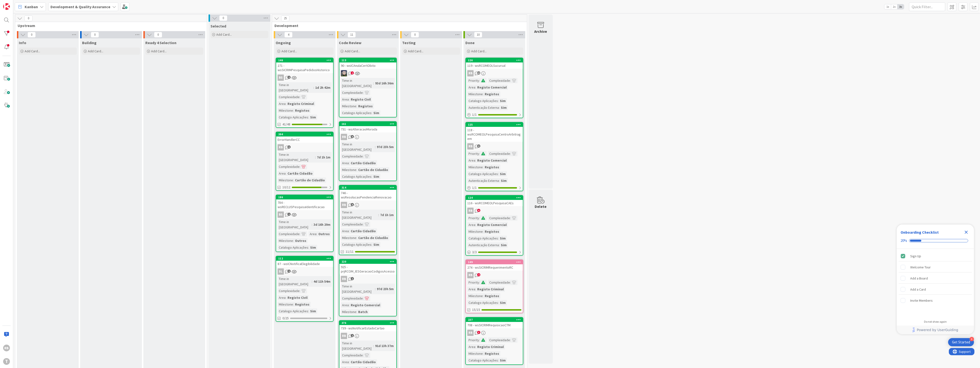  Describe the element at coordinates (494, 124) in the screenshot. I see `div: 125` at that location.